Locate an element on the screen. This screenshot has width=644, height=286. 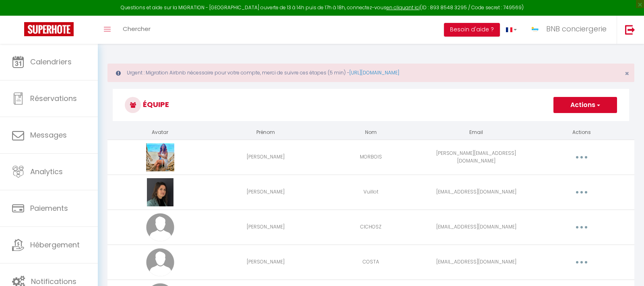
span: Analytics is located at coordinates (46, 171).